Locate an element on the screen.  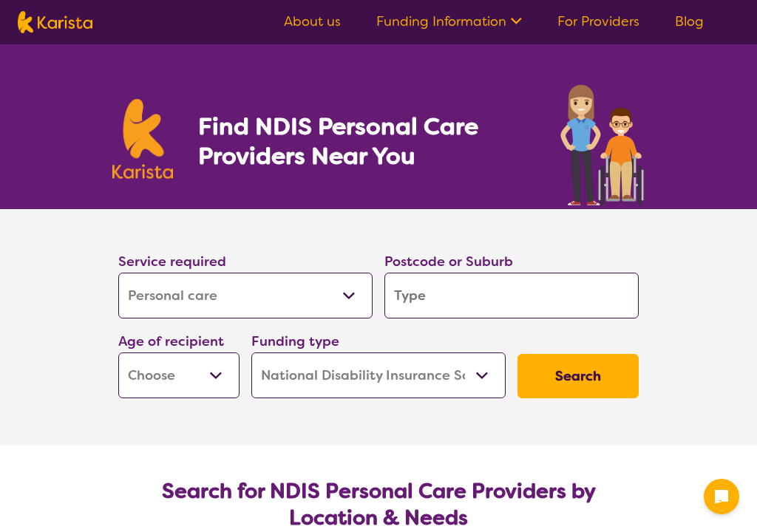
h1: Find NDIS Personal Care Providers Near You is located at coordinates (361, 141).